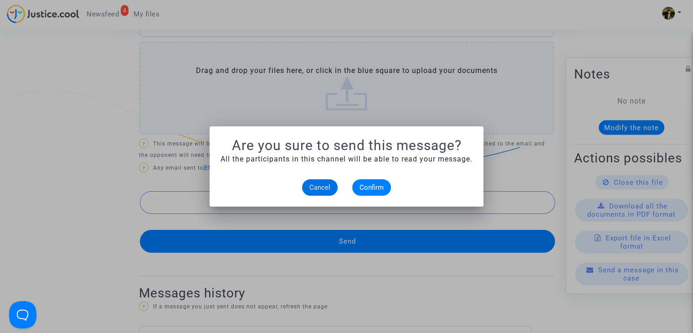  What do you see at coordinates (320, 187) in the screenshot?
I see `span: Cancel` at bounding box center [320, 187].